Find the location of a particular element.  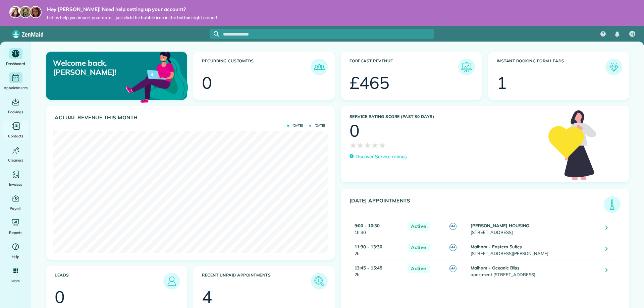

span: Appointments is located at coordinates (16, 88).